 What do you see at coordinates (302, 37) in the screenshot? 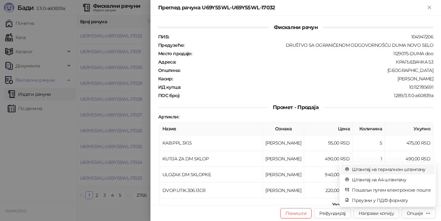
I see `div: 104947206` at bounding box center [302, 37].